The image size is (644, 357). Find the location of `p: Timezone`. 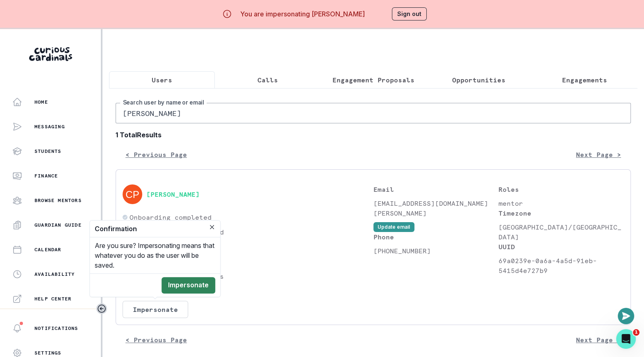

p: Timezone is located at coordinates (561, 213).